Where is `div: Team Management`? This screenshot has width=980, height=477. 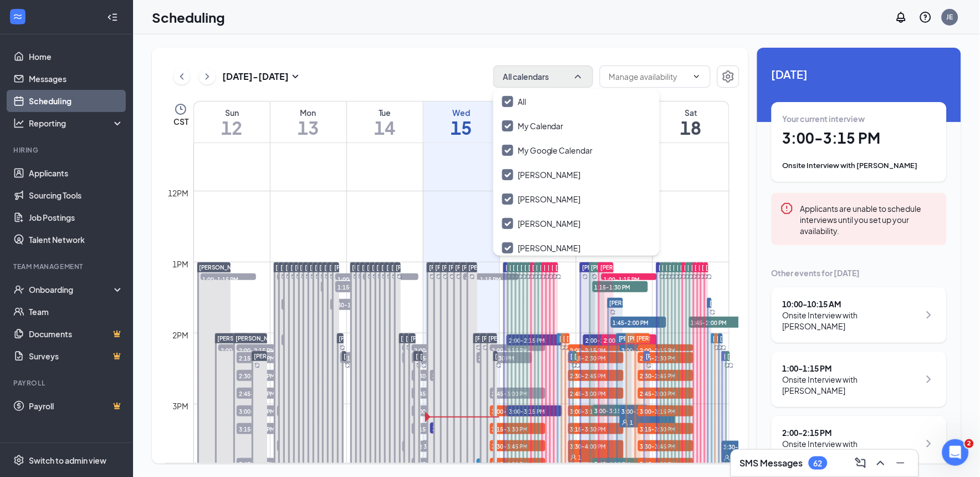
div: Team Management is located at coordinates (67, 266).